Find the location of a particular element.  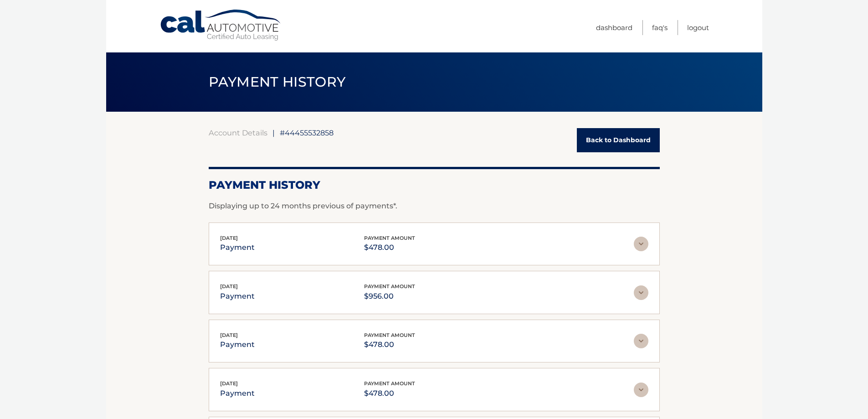

a: FAQ's is located at coordinates (660, 27).